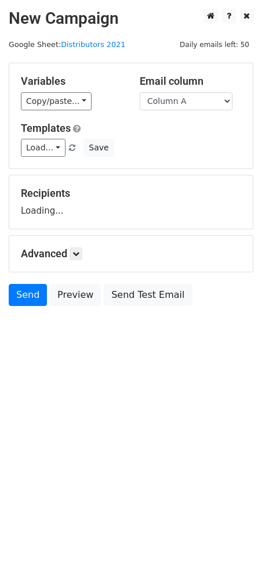 This screenshot has width=262, height=576. Describe the element at coordinates (131, 254) in the screenshot. I see `h5: Advanced` at that location.